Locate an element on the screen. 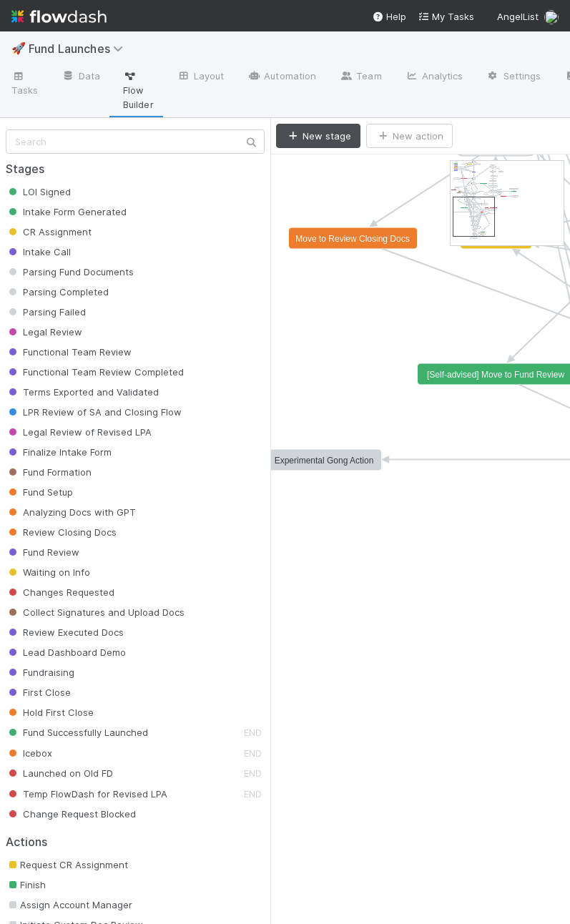 The width and height of the screenshot is (570, 924). span: Tasks is located at coordinates (25, 83).